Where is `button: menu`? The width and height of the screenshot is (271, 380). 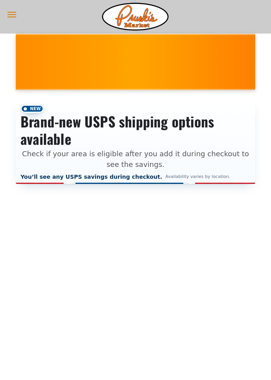 button: menu is located at coordinates (12, 15).